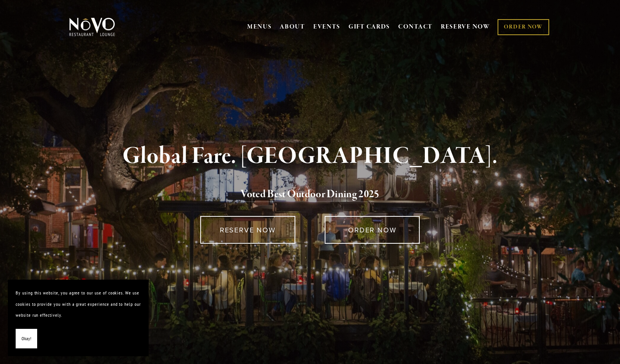  What do you see at coordinates (326, 27) in the screenshot?
I see `a: EVENTS` at bounding box center [326, 27].